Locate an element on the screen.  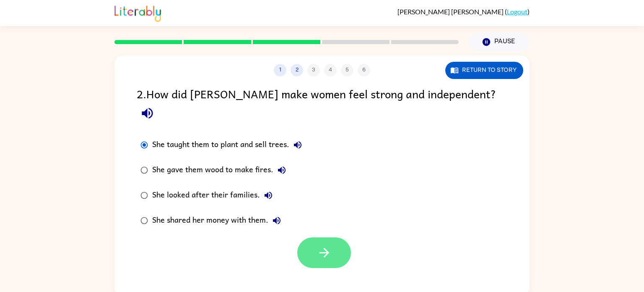
button: Return to story is located at coordinates (484, 70).